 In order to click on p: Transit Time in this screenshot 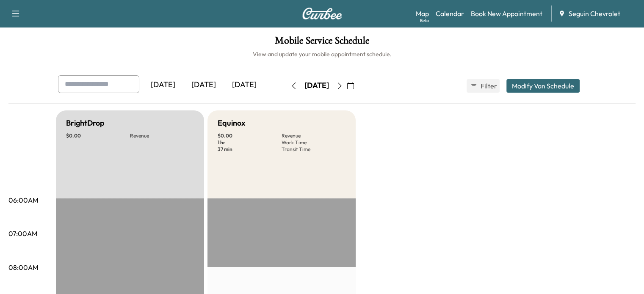, I will do `click(314, 149)`.